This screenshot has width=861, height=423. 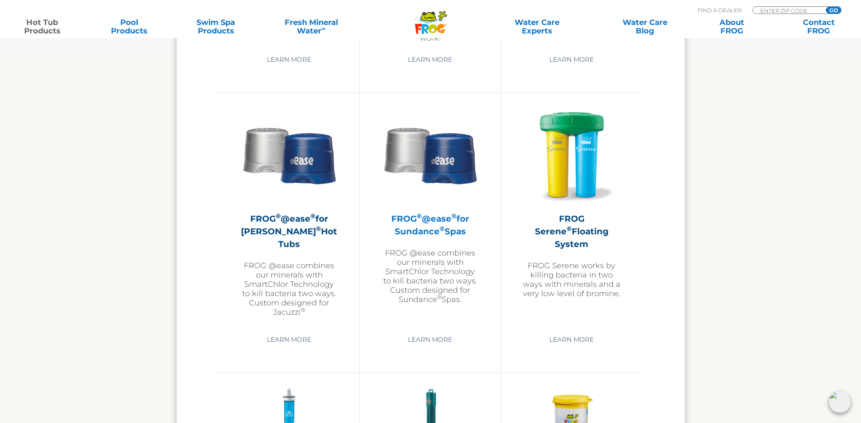 What do you see at coordinates (311, 27) in the screenshot?
I see `a: Fresh MineralWater∞` at bounding box center [311, 27].